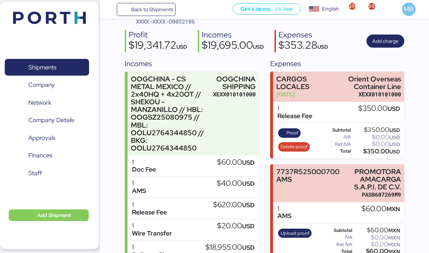 This screenshot has height=253, width=429. What do you see at coordinates (170, 113) in the screenshot?
I see `div: OOGCHINA - CS METAL MEXICO // 2x40HQ + 4x20OT // SHEKOU - MANZANILLO // HBL: OOGSZ25080975 // MBL...` at bounding box center [170, 113].